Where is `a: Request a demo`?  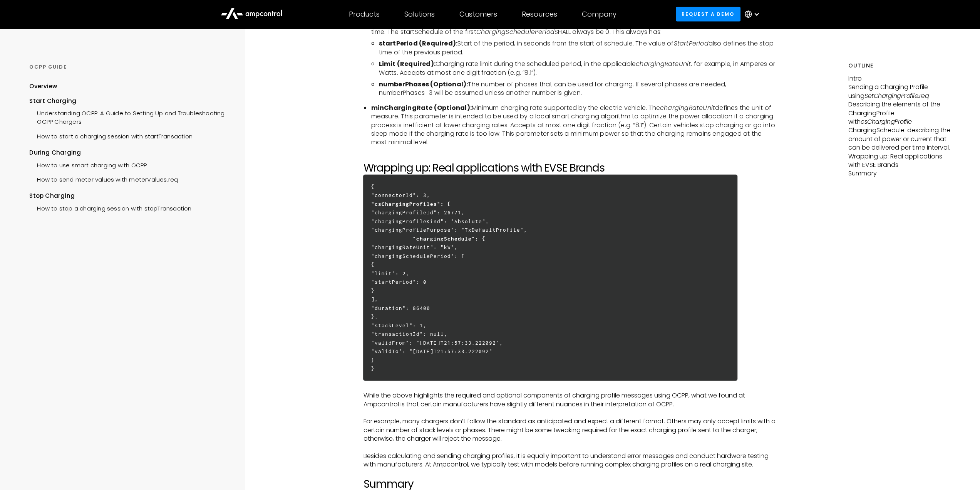
a: Request a demo is located at coordinates (708, 14).